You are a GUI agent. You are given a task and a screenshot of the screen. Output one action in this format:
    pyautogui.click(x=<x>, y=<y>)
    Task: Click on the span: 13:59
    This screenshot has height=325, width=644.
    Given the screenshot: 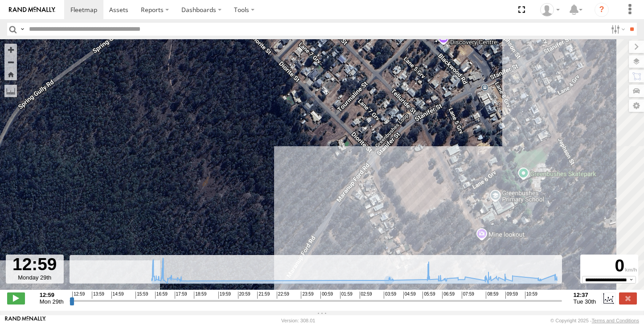 What is the action you would take?
    pyautogui.click(x=98, y=295)
    